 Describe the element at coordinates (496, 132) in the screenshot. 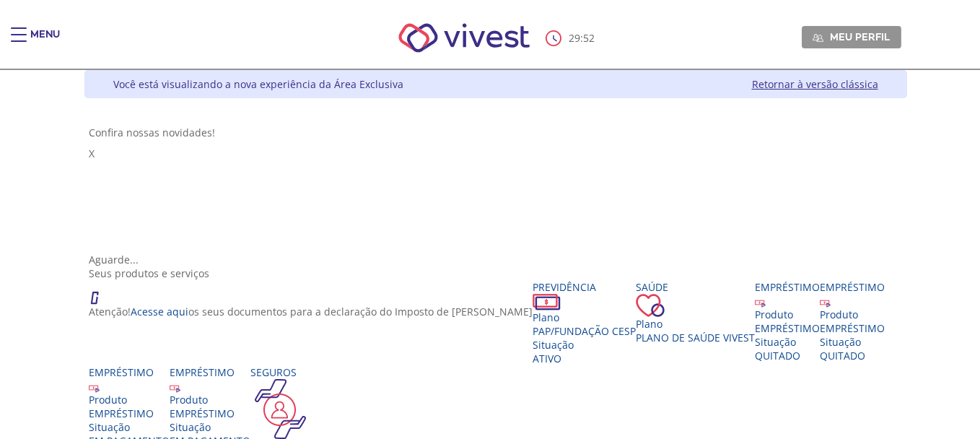

I see `div: Confira nossas novidades!` at that location.